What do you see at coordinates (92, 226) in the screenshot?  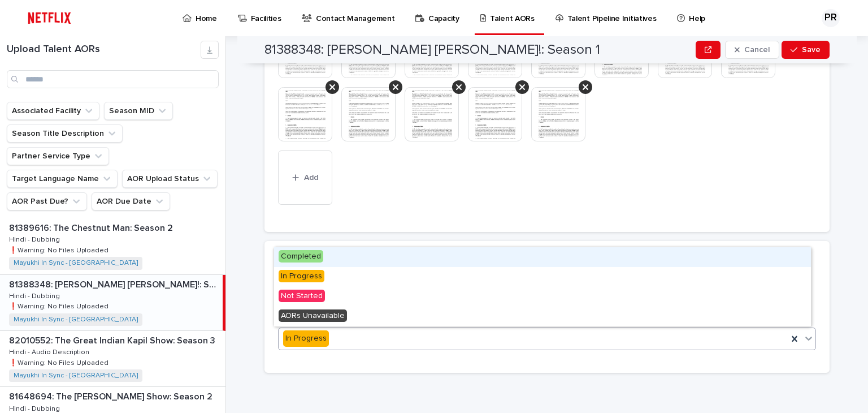 I see `p: 81389616: The Chestnut Man: Season 2` at bounding box center [92, 226].